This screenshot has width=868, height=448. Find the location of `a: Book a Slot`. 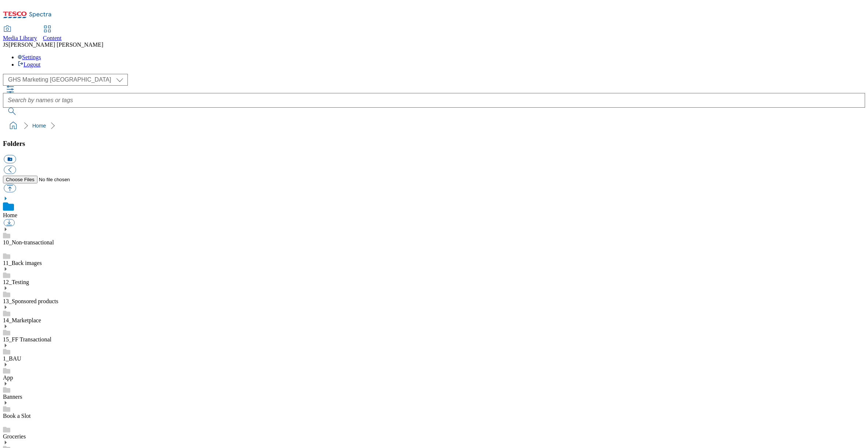

a: Book a Slot is located at coordinates (17, 416).